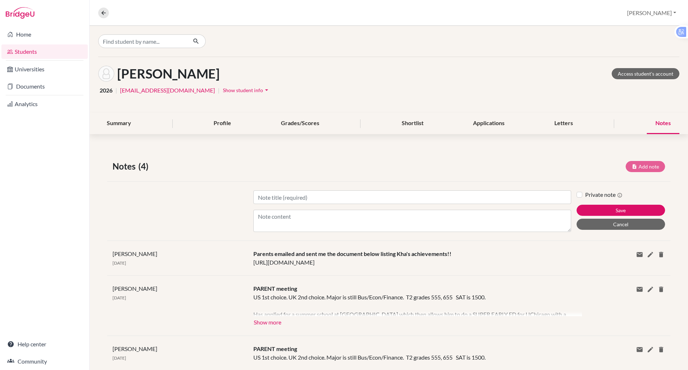 The image size is (688, 370). What do you see at coordinates (267, 322) in the screenshot?
I see `button: Show more` at bounding box center [267, 322].